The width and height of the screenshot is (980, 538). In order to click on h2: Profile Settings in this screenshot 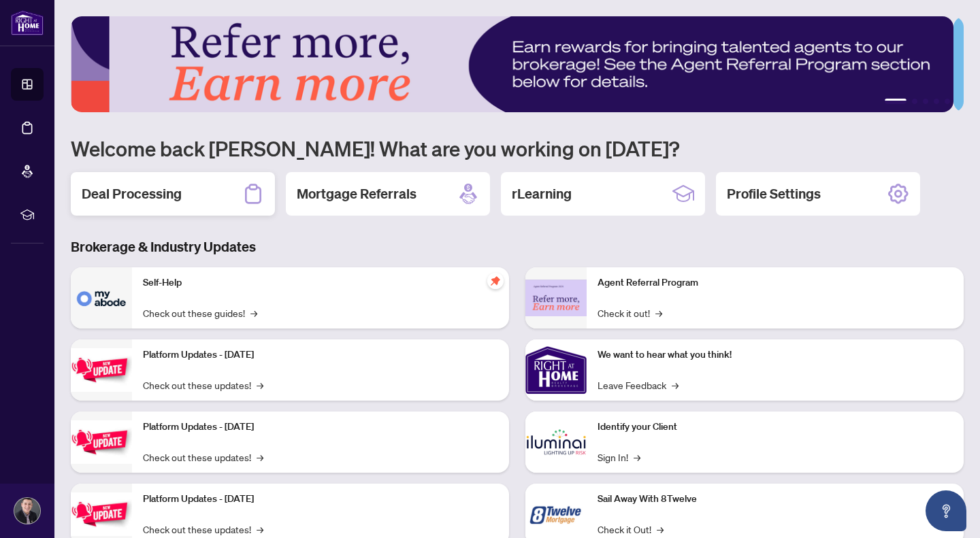, I will do `click(774, 194)`.